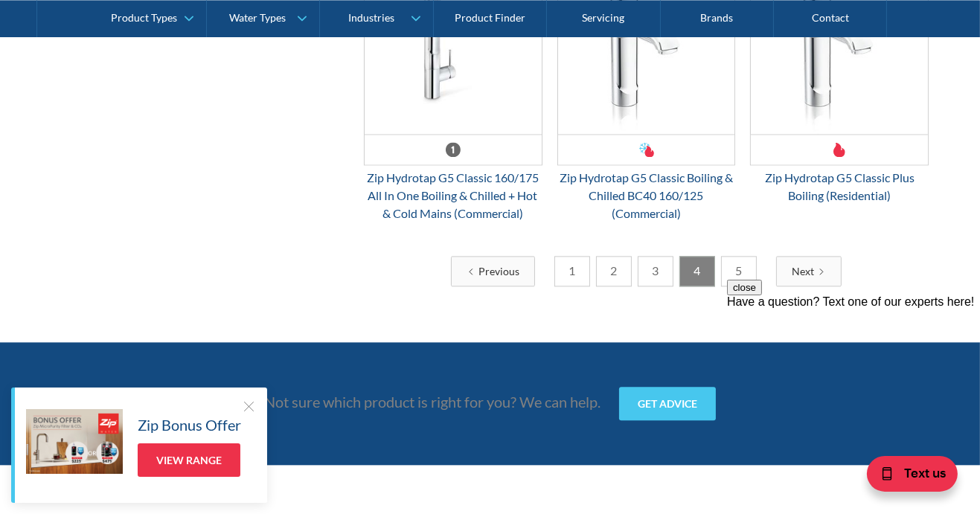  What do you see at coordinates (668, 403) in the screenshot?
I see `a: Get advice` at bounding box center [668, 403].